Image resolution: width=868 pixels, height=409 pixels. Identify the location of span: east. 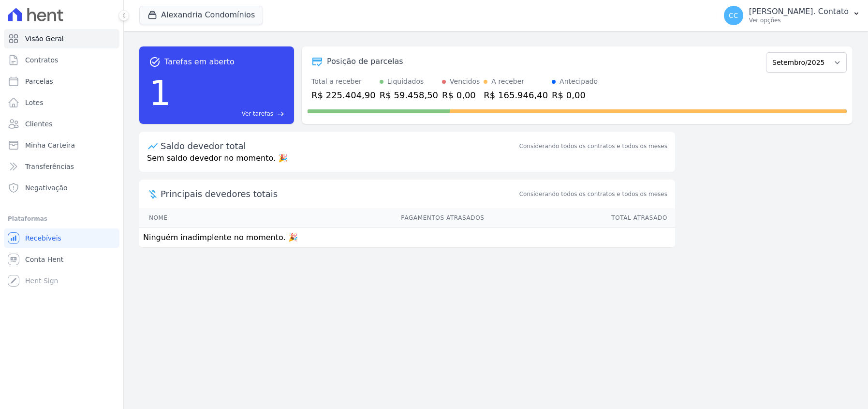
(281, 114).